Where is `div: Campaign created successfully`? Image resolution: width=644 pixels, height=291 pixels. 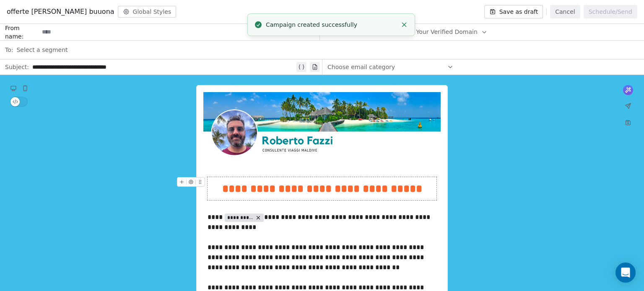
div: Campaign created successfully is located at coordinates (331, 25).